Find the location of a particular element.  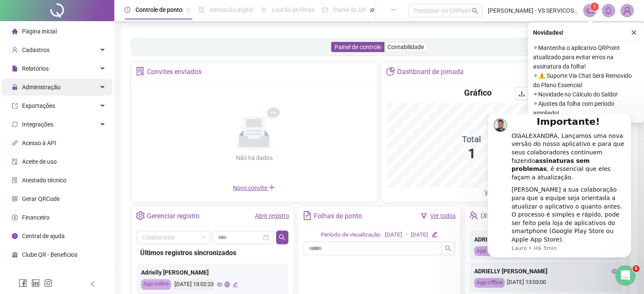

span: bell is located at coordinates (608, 11).